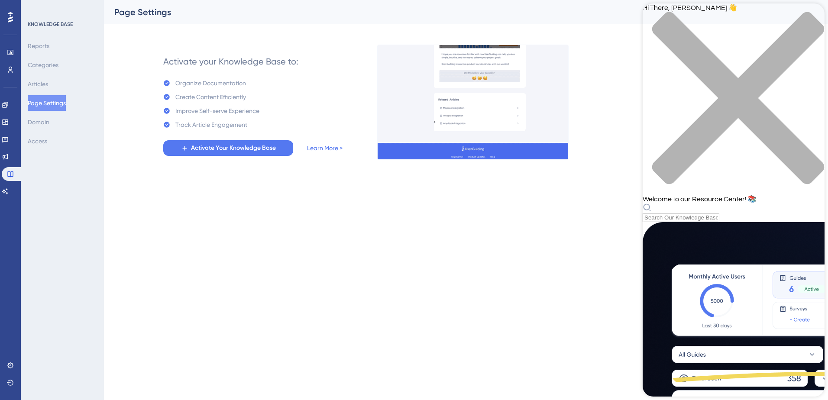 This screenshot has width=828, height=400. What do you see at coordinates (47, 103) in the screenshot?
I see `button: Page Settings` at bounding box center [47, 103].